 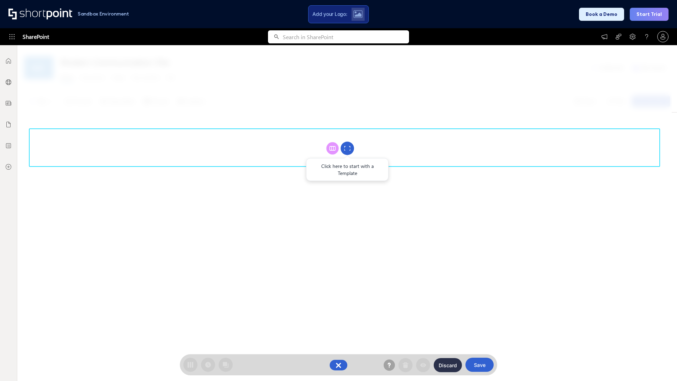 What do you see at coordinates (358, 14) in the screenshot?
I see `img: Upload logo` at bounding box center [358, 14].